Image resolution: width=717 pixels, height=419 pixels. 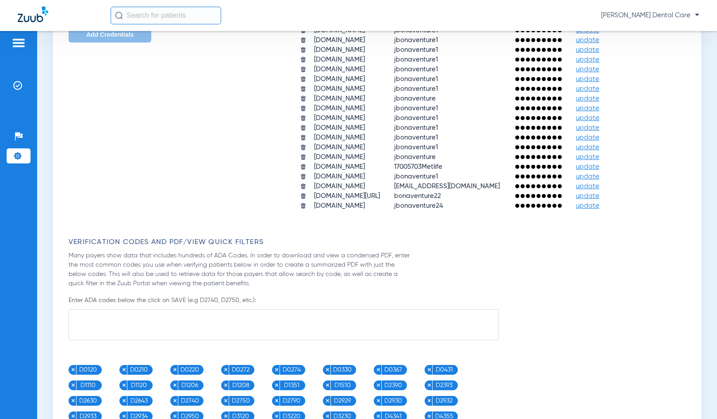 I want to click on span: D0274, so click(x=292, y=369).